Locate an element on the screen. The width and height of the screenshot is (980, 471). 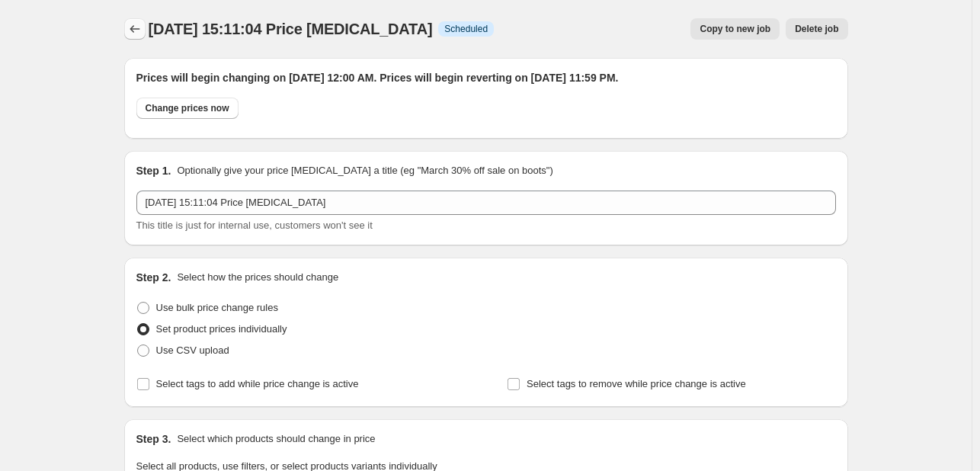
p: Select which products should change in price is located at coordinates (276, 439).